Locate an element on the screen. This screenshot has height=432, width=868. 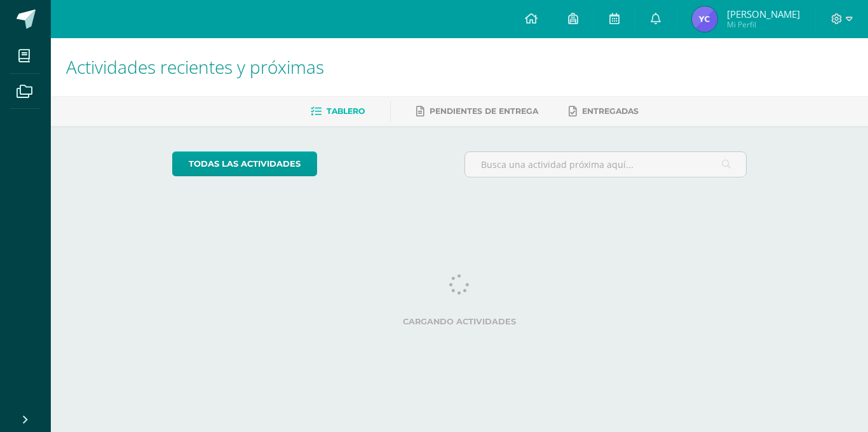
a: Entregadas is located at coordinates (604, 111).